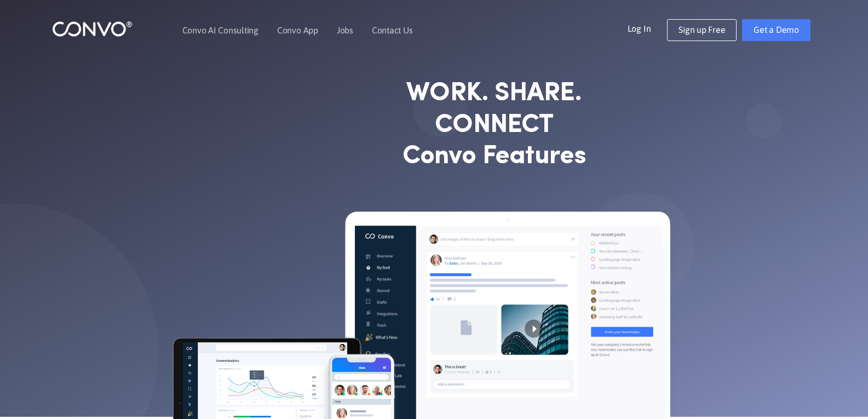 The width and height of the screenshot is (868, 419). I want to click on a: Get a Demo, so click(776, 30).